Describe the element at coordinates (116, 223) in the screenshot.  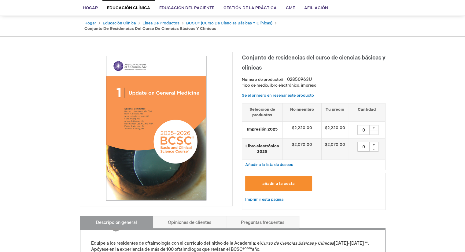
I see `font: Descripción general` at that location.